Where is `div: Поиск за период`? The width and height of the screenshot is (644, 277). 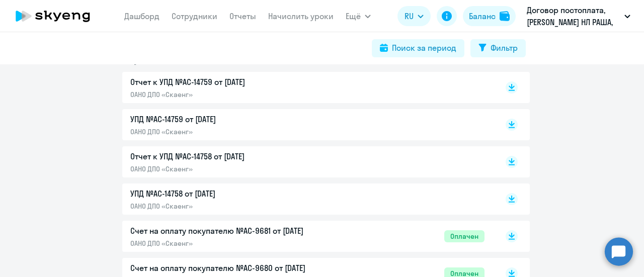
div: Поиск за период is located at coordinates (424, 48).